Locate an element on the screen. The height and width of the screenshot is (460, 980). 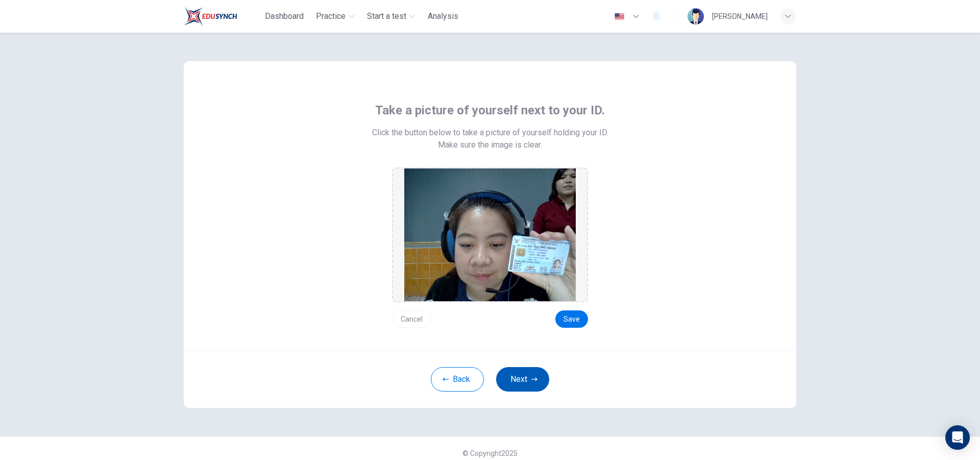
span: Make sure the image is clear. is located at coordinates (490, 145).